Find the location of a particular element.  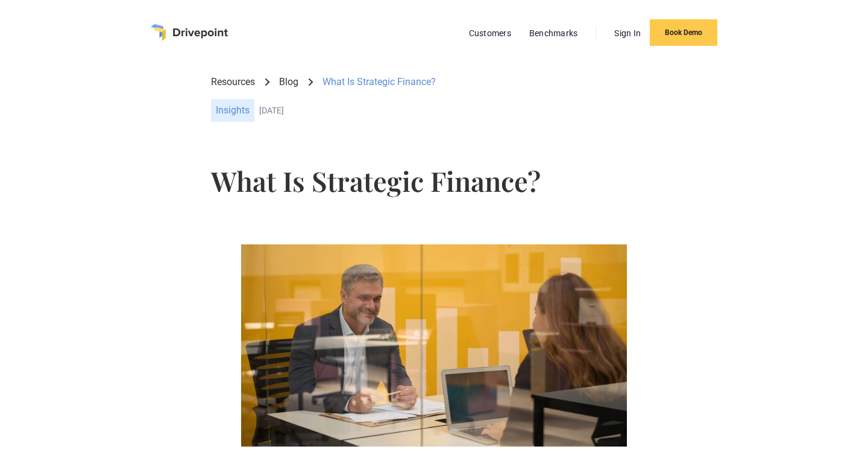

a: home is located at coordinates (189, 32).